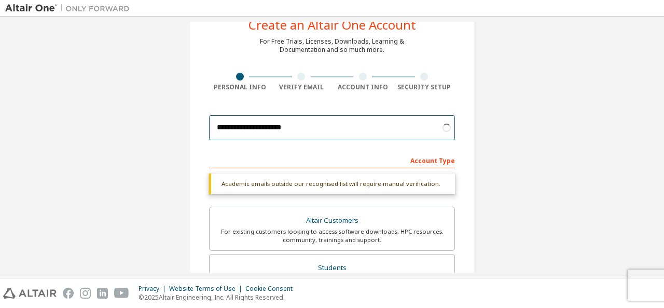 The image size is (664, 308). I want to click on img: altair_logo.svg, so click(30, 293).